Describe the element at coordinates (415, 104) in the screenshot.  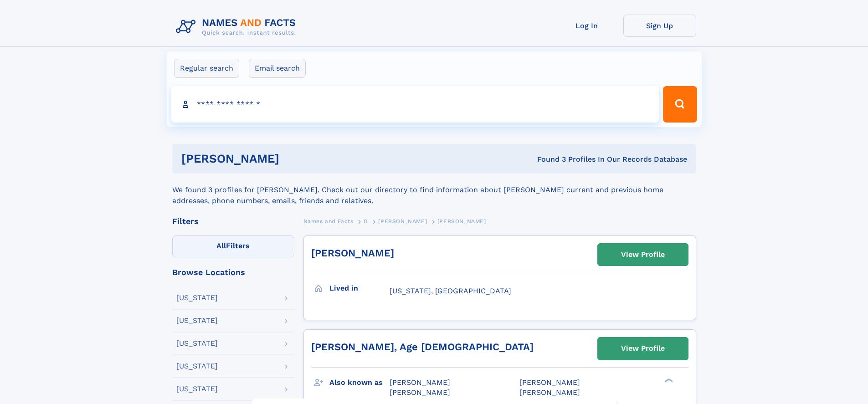
I see `input: search input` at that location.